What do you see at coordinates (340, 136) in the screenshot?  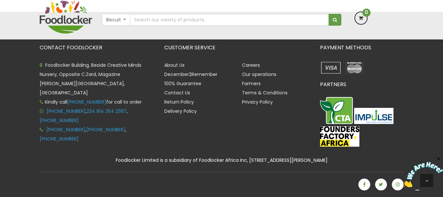 I see `img: FFA` at bounding box center [340, 136].